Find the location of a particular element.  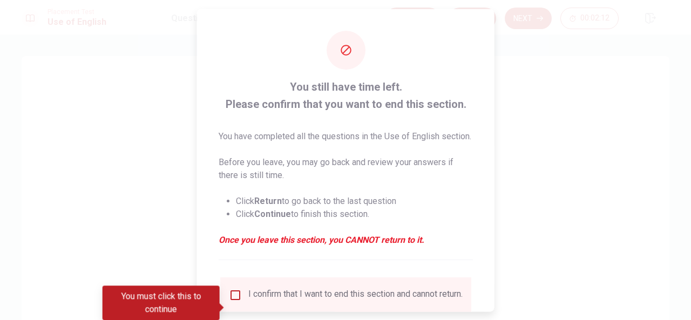

strong: Return is located at coordinates (268, 200).